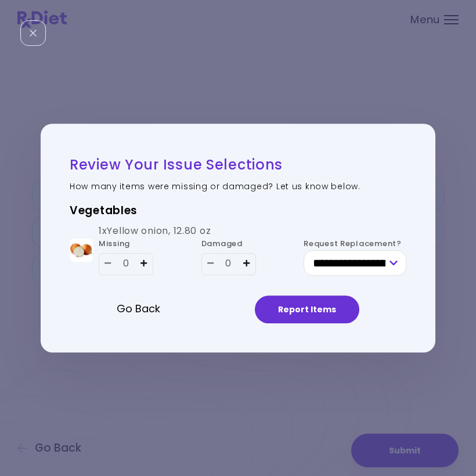 This screenshot has height=476, width=476. What do you see at coordinates (33, 33) in the screenshot?
I see `div: Close` at bounding box center [33, 33].